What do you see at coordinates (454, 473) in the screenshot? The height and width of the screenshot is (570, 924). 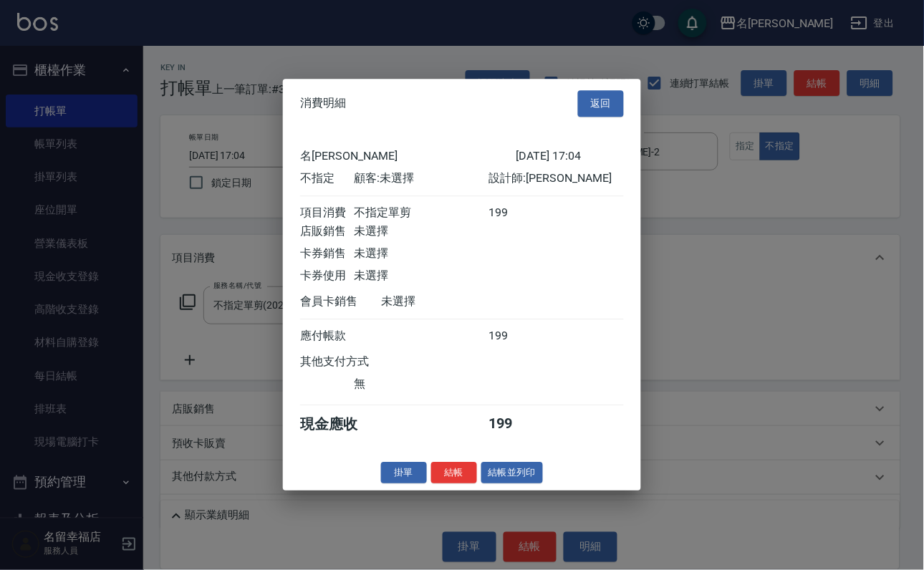 I see `button: 結帳` at bounding box center [454, 473].